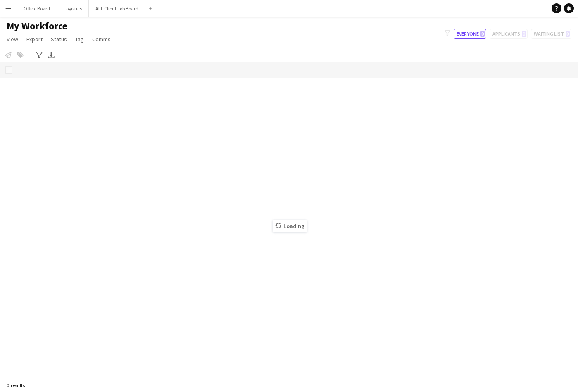  What do you see at coordinates (101, 39) in the screenshot?
I see `span: Comms` at bounding box center [101, 39].